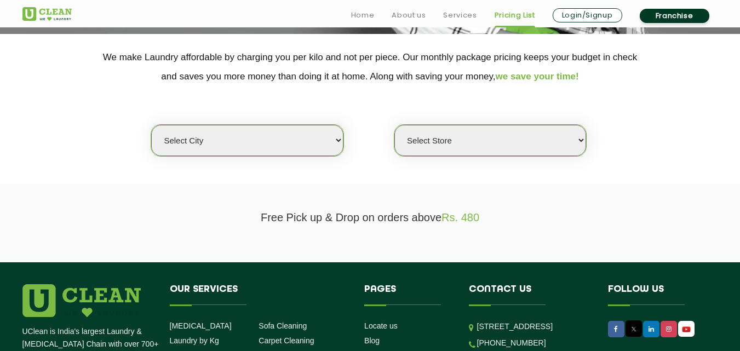 This screenshot has width=740, height=351. Describe the element at coordinates (408, 295) in the screenshot. I see `h4: Pages` at that location.